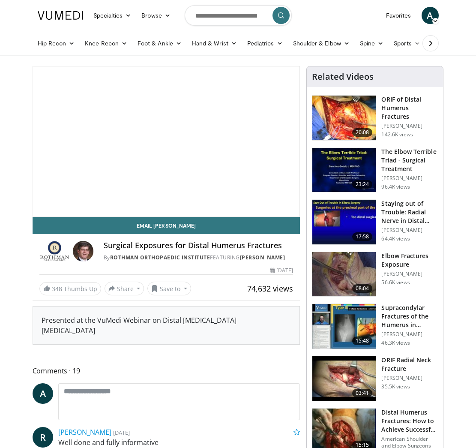  I want to click on a: Spine, so click(371, 43).